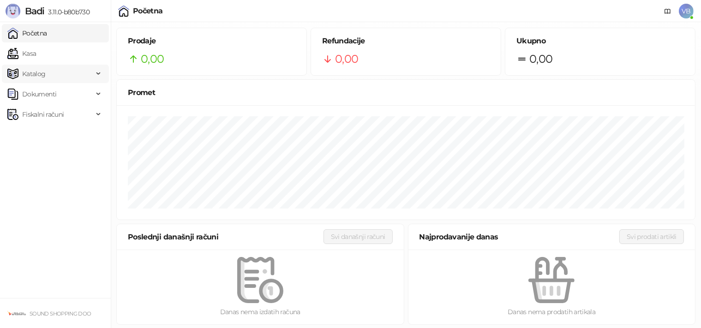 The width and height of the screenshot is (701, 328). Describe the element at coordinates (667, 11) in the screenshot. I see `a: Dokumentacija` at that location.